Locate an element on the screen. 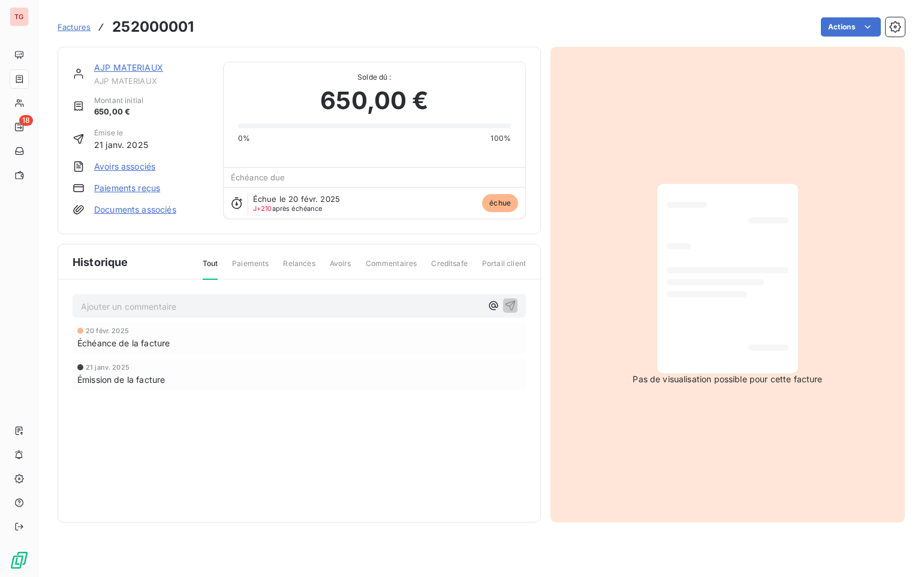  span: Montant initial is located at coordinates (119, 100).